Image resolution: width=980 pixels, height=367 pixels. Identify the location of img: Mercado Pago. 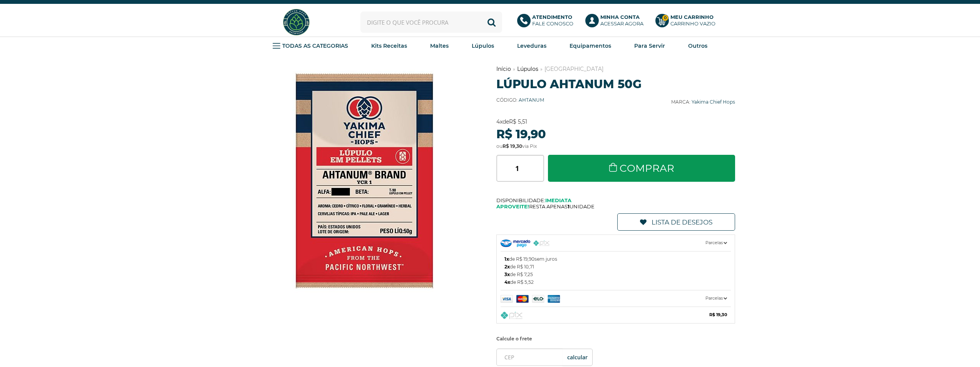
(538, 299).